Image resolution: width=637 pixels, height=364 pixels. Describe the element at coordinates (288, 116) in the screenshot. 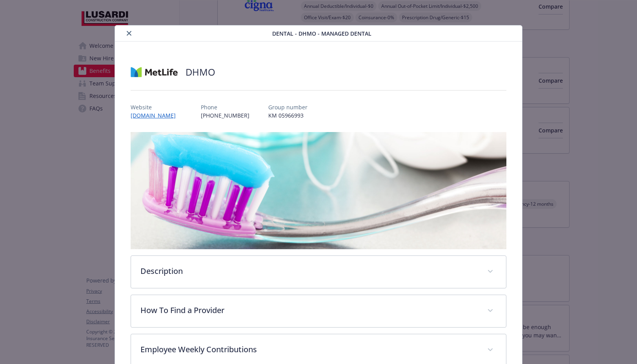

I see `p: KM 05966993` at that location.